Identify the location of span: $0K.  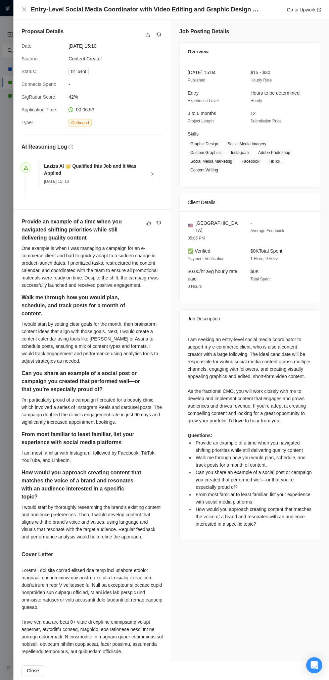
(254, 271).